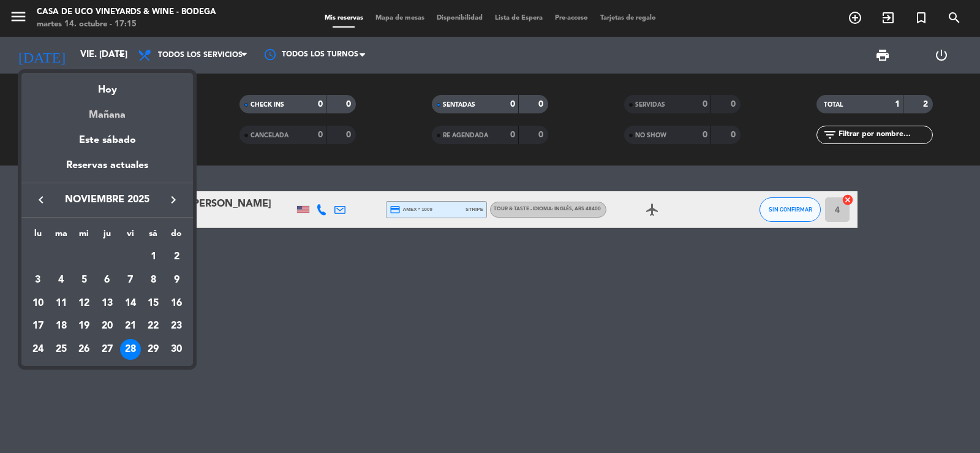 This screenshot has width=980, height=453. What do you see at coordinates (38, 303) in the screenshot?
I see `div: 10` at bounding box center [38, 303].